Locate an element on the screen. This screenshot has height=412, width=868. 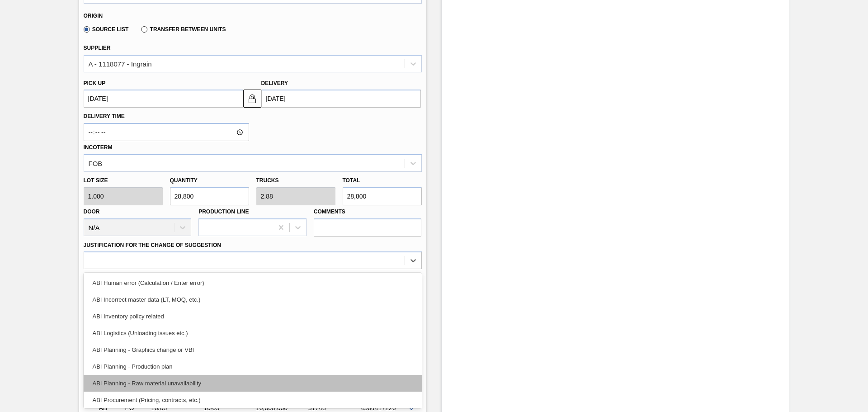
label: Source List is located at coordinates (106, 29).